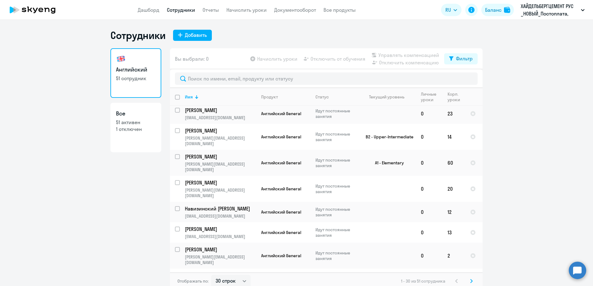 Image resolution: width=593 pixels, height=286 pixels. What do you see at coordinates (423, 281) in the screenshot?
I see `span: 1 - 30 из 51 сотрудника` at bounding box center [423, 281].